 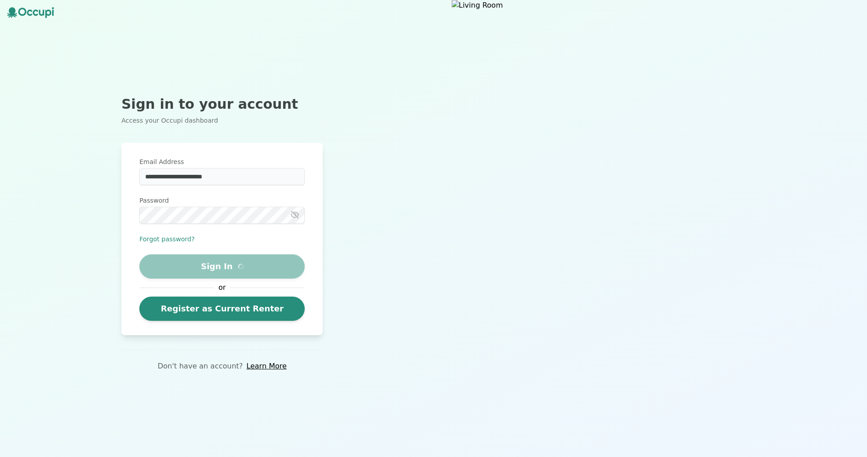 What do you see at coordinates (167, 239) in the screenshot?
I see `button: Forgot password?` at bounding box center [167, 239].